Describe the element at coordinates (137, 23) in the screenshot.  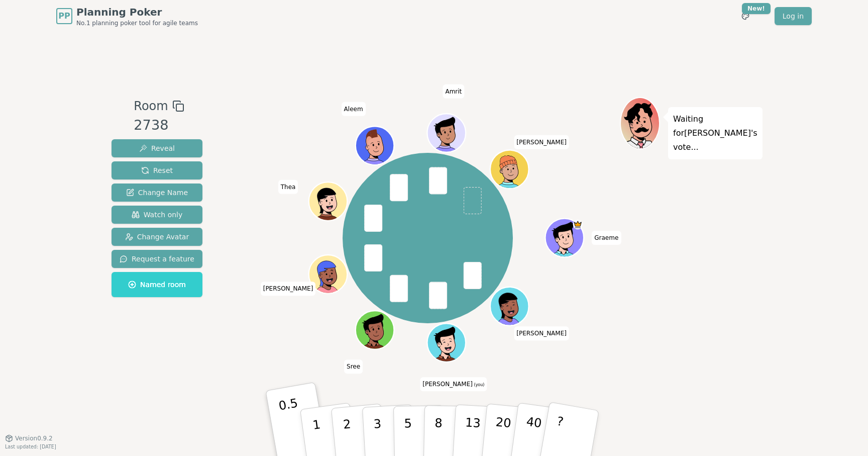
I see `span: No.1 planning poker tool for agile teams` at that location.